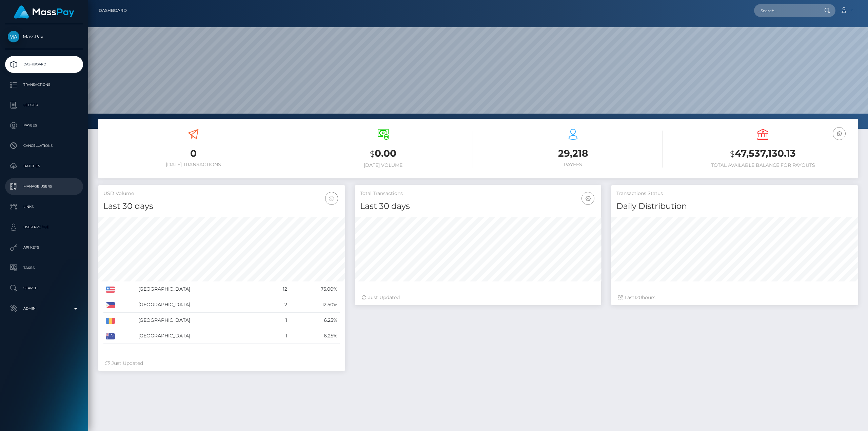 The height and width of the screenshot is (431, 868). I want to click on img: US.png, so click(110, 289).